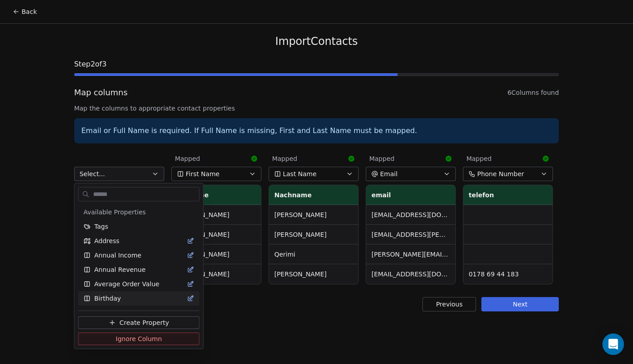 The width and height of the screenshot is (633, 364). I want to click on span: Average Order Value, so click(127, 284).